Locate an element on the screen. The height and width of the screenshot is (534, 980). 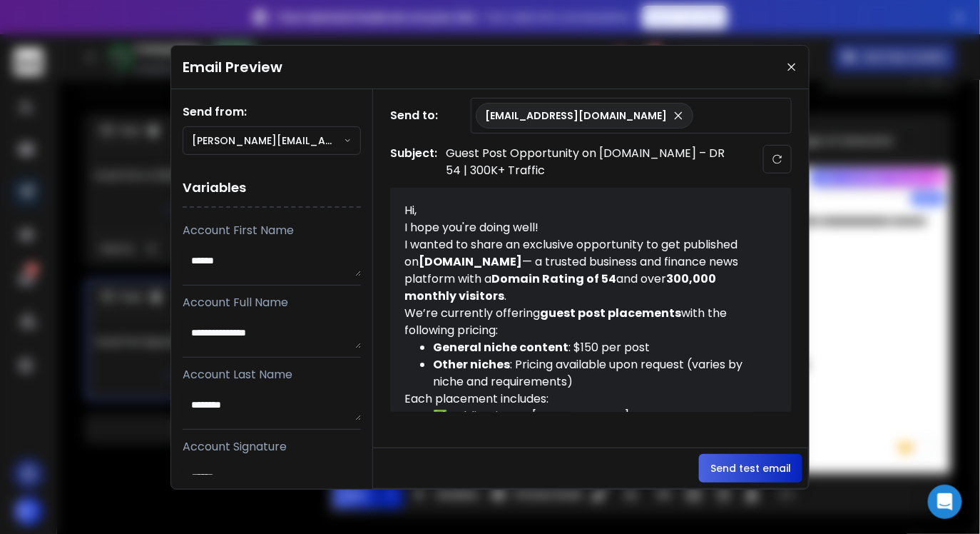
strong: 300,000 monthly visitors is located at coordinates (561, 287).